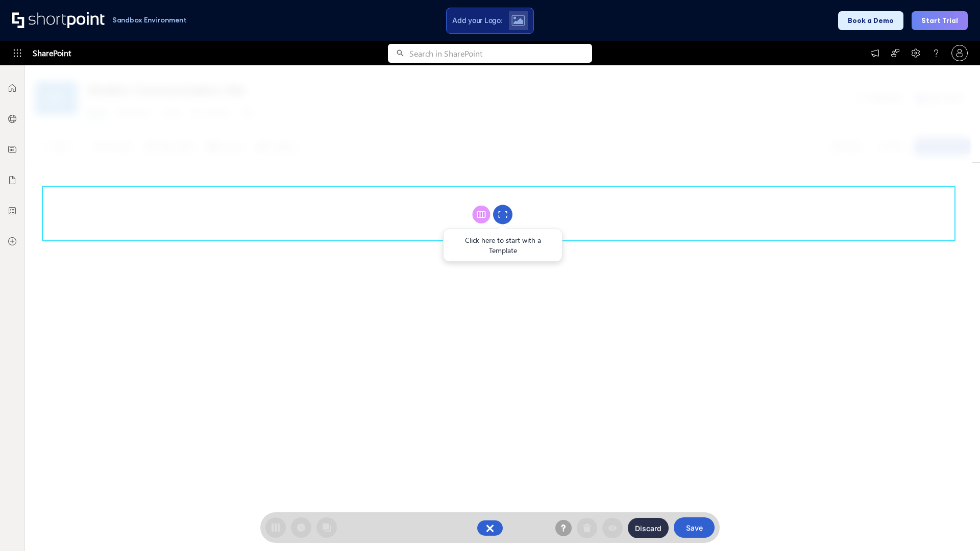  What do you see at coordinates (648, 528) in the screenshot?
I see `button: Discard` at bounding box center [648, 528].